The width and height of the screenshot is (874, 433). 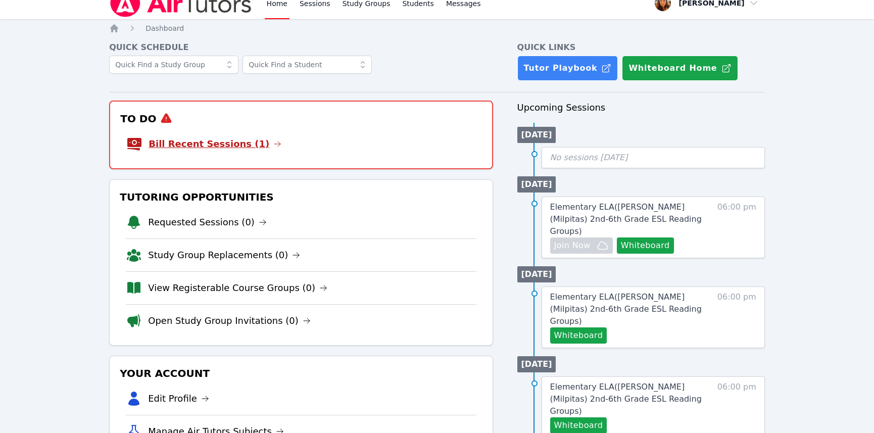 I want to click on input: Quick Find a Student, so click(x=307, y=65).